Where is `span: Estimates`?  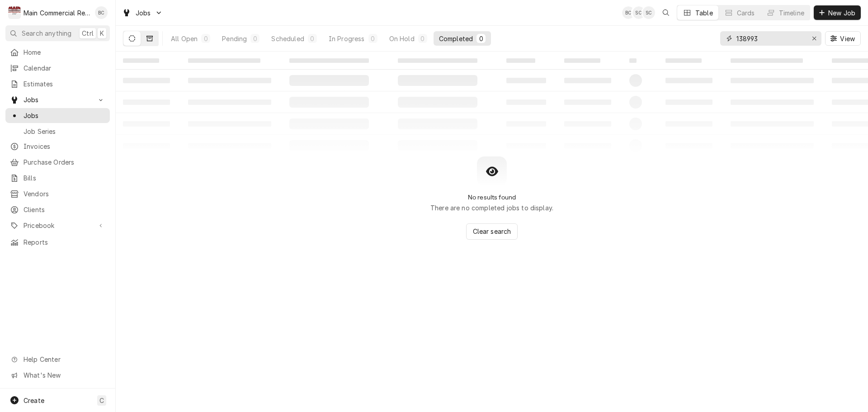 span: Estimates is located at coordinates (64, 84).